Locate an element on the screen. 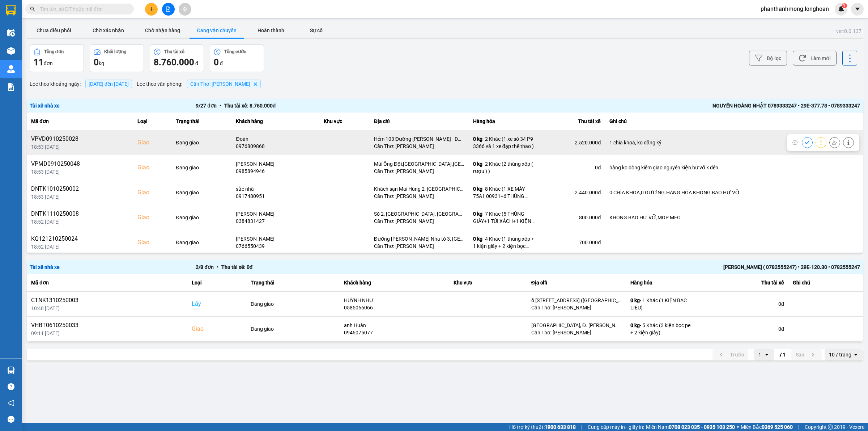 The image size is (868, 431). span: caret-down is located at coordinates (858, 9).